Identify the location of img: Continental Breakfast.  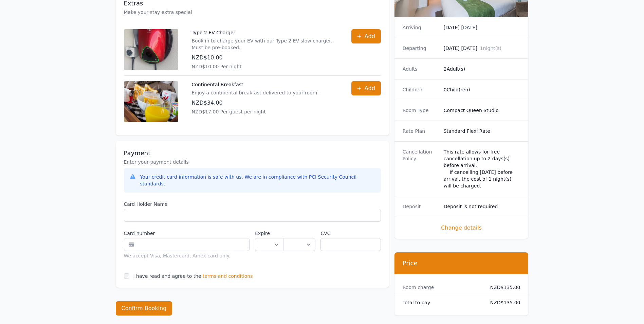
(151, 101).